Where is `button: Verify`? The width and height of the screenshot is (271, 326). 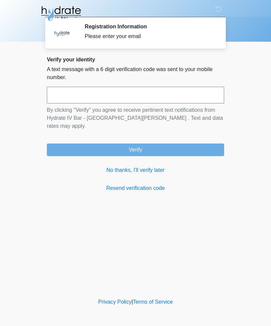 button: Verify is located at coordinates (135, 150).